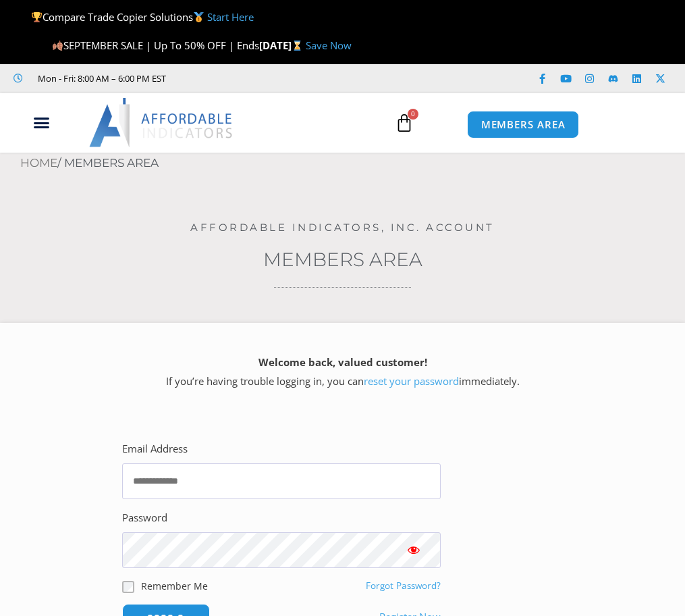 This screenshot has width=685, height=616. What do you see at coordinates (404, 123) in the screenshot?
I see `a: 0` at bounding box center [404, 123].